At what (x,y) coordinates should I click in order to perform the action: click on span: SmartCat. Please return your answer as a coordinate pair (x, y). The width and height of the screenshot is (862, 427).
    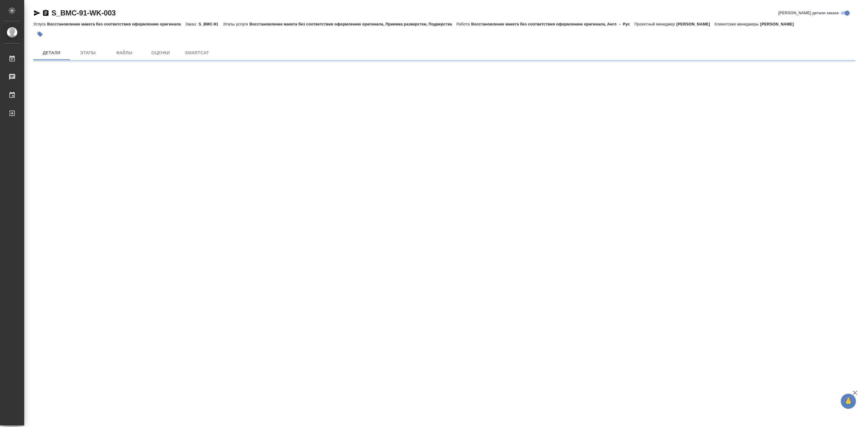
    Looking at the image, I should click on (197, 53).